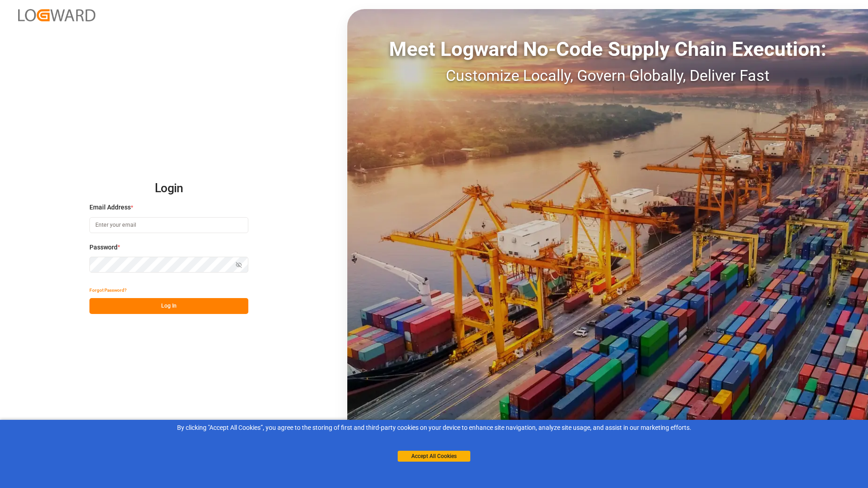 This screenshot has height=488, width=868. I want to click on img: Logward_new_orange.png, so click(57, 15).